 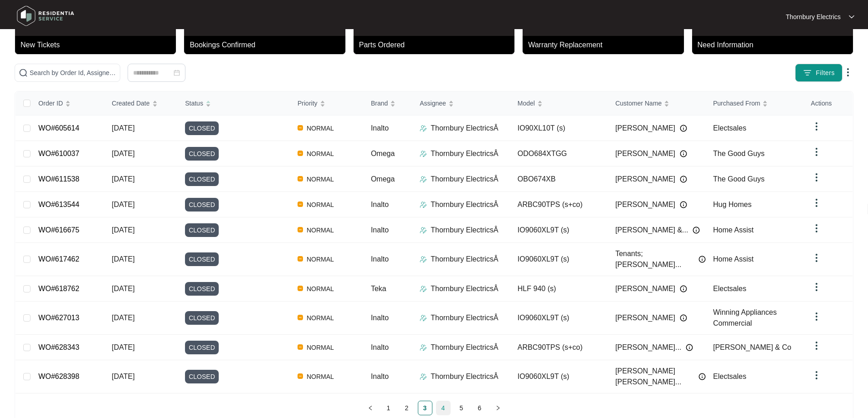 I want to click on th: Assignee, so click(x=461, y=103).